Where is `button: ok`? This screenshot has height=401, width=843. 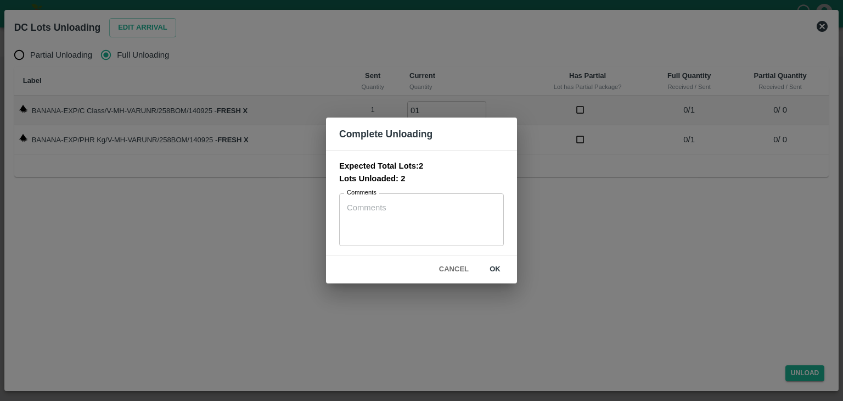 button: ok is located at coordinates (495, 269).